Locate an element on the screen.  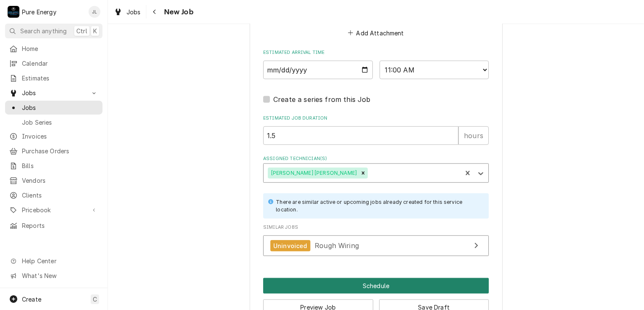
div: Similar Jobs is located at coordinates (375, 242).